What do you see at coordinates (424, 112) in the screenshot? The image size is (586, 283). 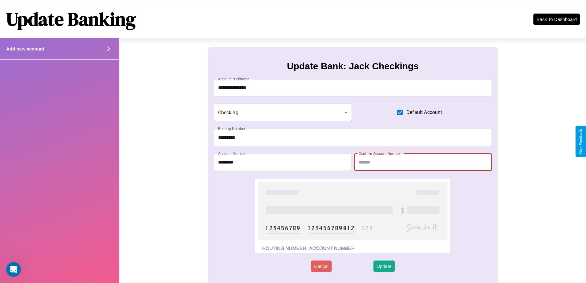 I see `span: Default Account` at bounding box center [424, 112].